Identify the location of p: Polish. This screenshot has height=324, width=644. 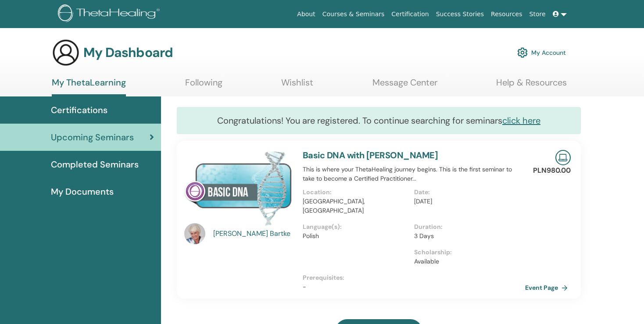
(356, 236).